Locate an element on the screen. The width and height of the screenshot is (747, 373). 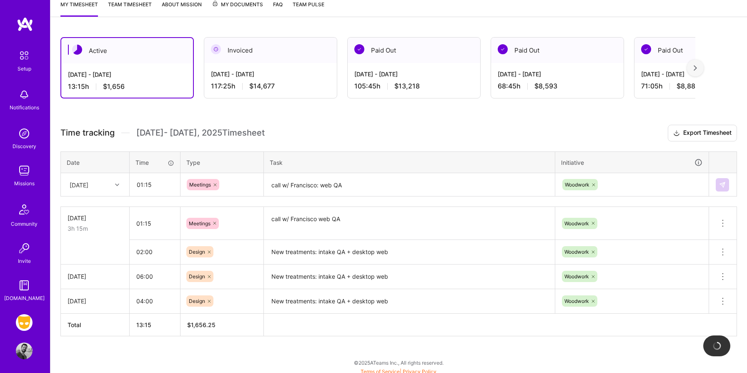
div: 105:45 h is located at coordinates (414, 86).